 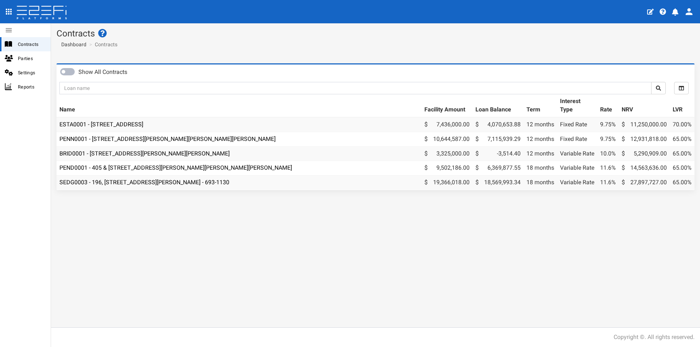 I want to click on td: 14,563,636.00, so click(x=644, y=168).